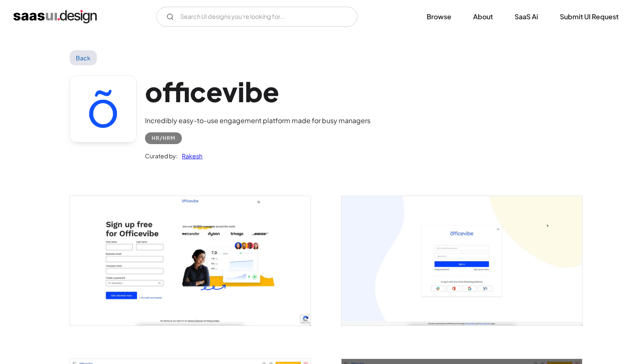 This screenshot has width=642, height=364. I want to click on a: About, so click(483, 17).